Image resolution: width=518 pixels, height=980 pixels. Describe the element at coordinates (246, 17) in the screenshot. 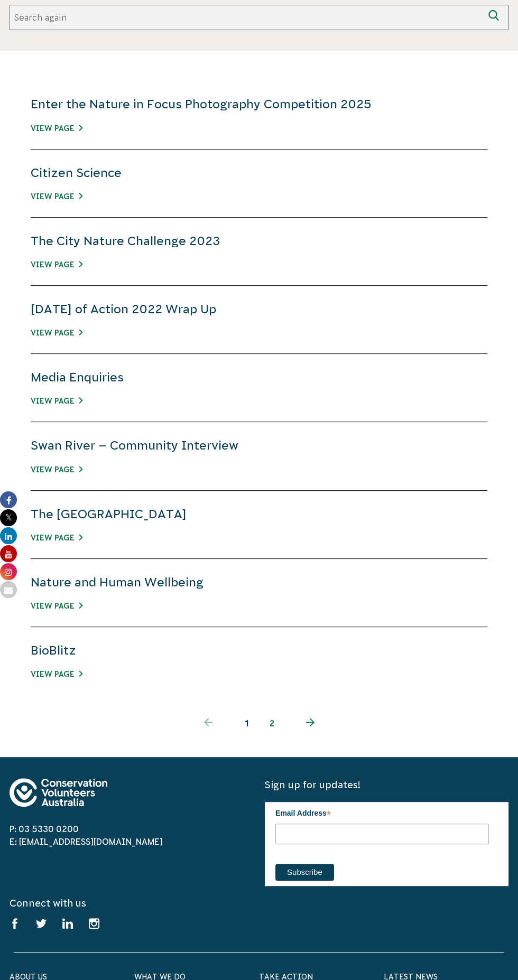

I see `input: Search again` at that location.